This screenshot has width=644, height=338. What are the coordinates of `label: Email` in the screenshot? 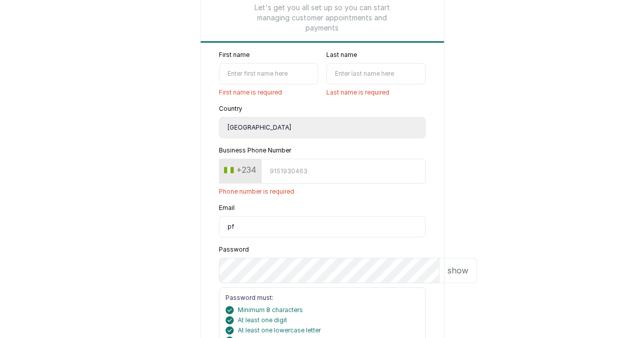 It's located at (227, 208).